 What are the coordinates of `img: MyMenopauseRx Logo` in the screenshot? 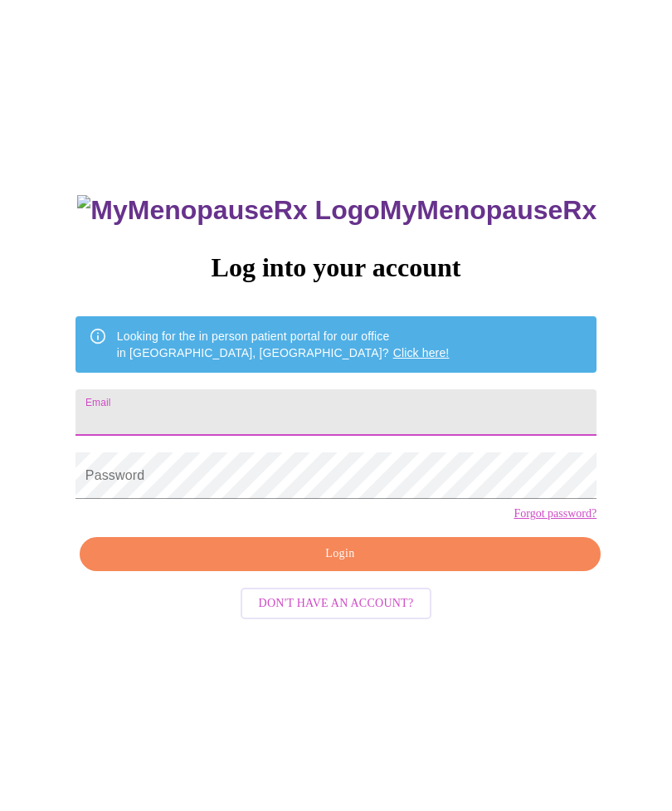 It's located at (228, 210).